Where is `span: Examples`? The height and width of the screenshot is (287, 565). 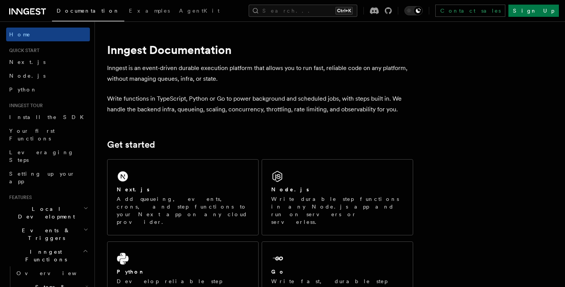
span: Examples is located at coordinates (149, 11).